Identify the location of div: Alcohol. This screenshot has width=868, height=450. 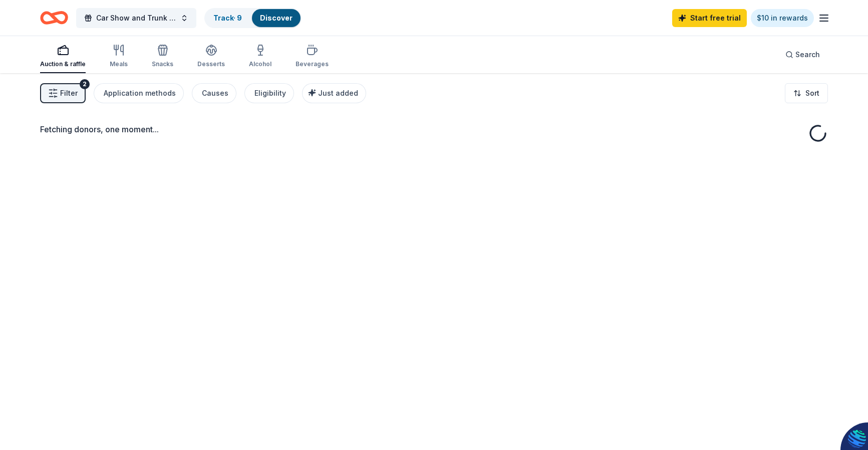
(260, 64).